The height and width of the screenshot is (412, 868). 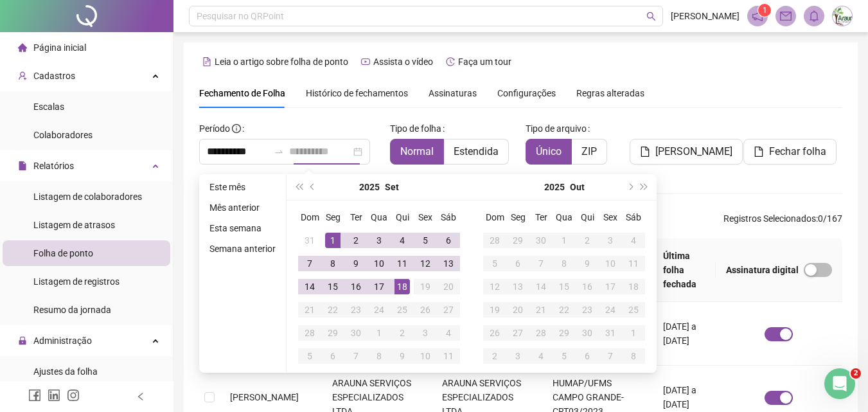 What do you see at coordinates (644, 187) in the screenshot?
I see `button: super-next-year` at bounding box center [644, 187].